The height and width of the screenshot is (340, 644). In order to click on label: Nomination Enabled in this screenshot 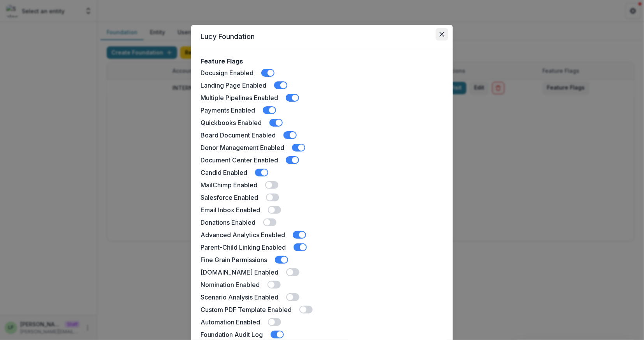, I will do `click(230, 285)`.